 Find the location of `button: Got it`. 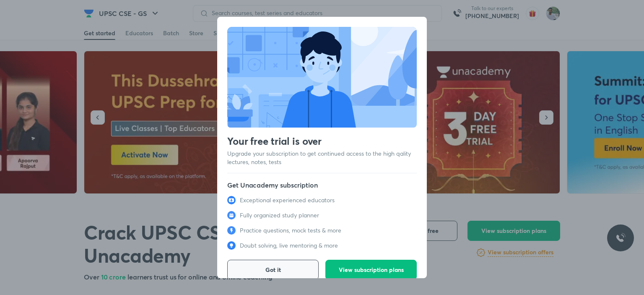

button: Got it is located at coordinates (273, 270).